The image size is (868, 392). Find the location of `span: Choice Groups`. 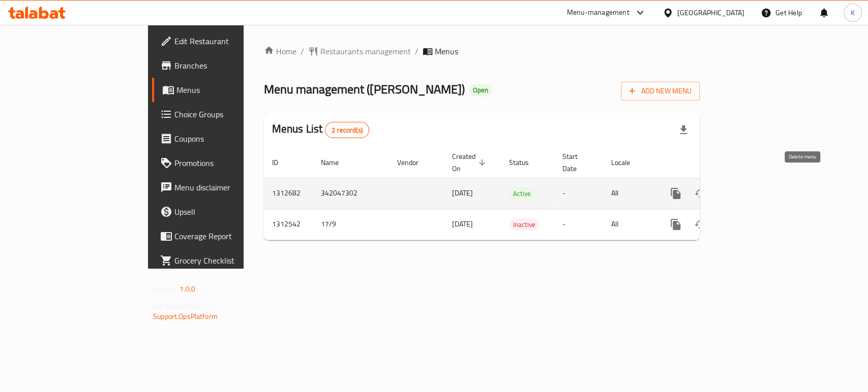

span: Choice Groups is located at coordinates (230, 114).